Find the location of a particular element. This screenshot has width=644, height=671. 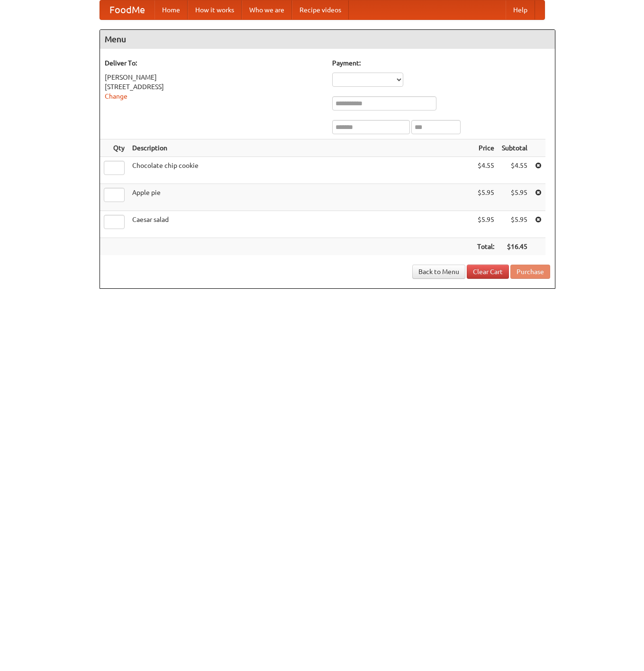

h4: Menu is located at coordinates (327, 40).